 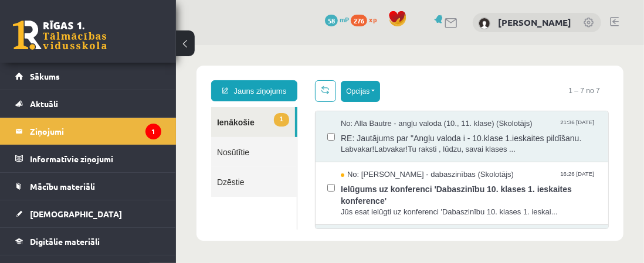 What do you see at coordinates (372, 19) in the screenshot?
I see `span: xp` at bounding box center [372, 19].